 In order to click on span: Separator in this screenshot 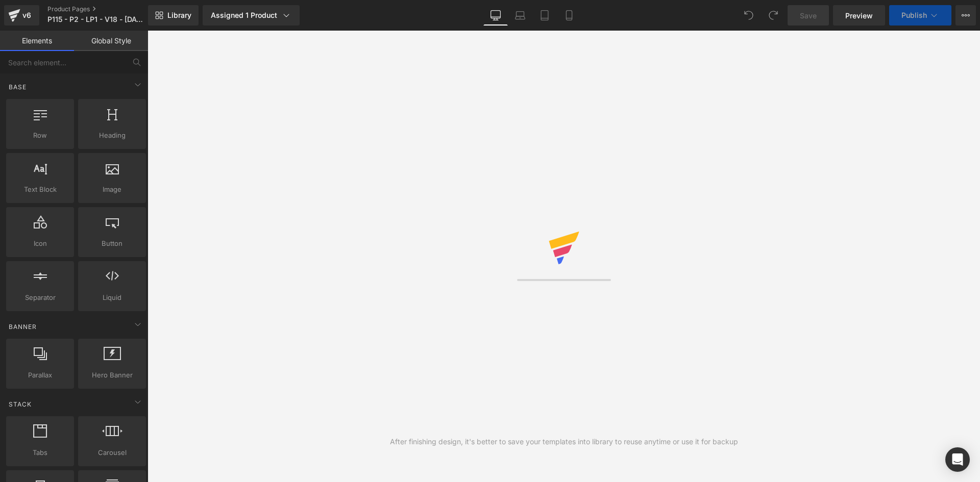, I will do `click(40, 298)`.